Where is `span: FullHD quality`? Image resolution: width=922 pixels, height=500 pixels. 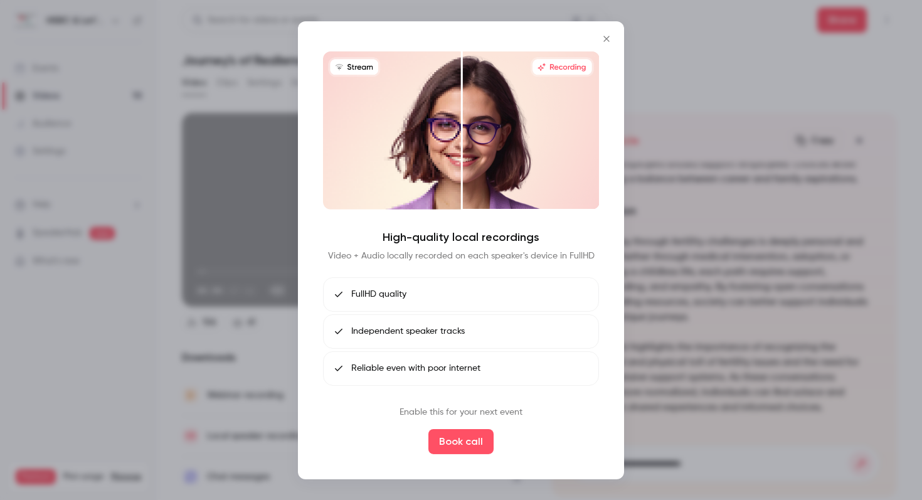
span: FullHD quality is located at coordinates (379, 294).